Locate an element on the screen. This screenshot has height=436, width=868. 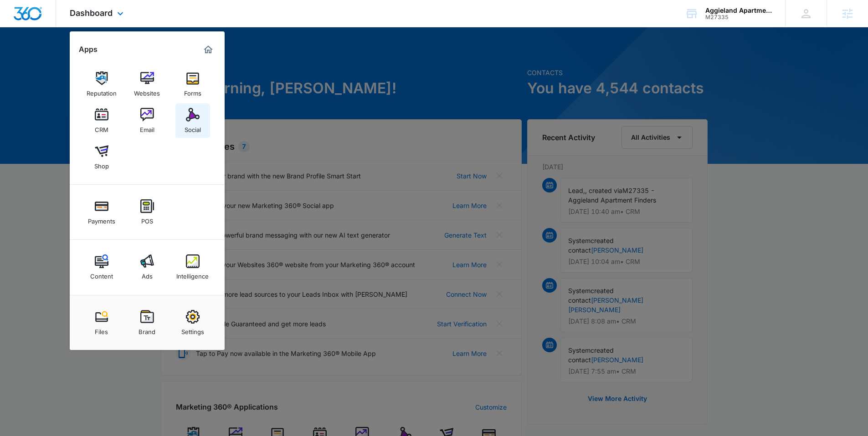
a: Email is located at coordinates (147, 121).